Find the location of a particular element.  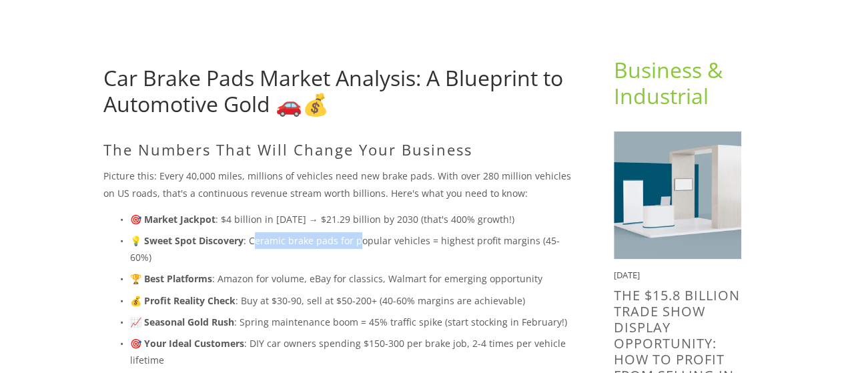

a: The $15.8 Billion Trade Show Display Opportunity: How to Profit from selling in 2025 is located at coordinates (677, 195).